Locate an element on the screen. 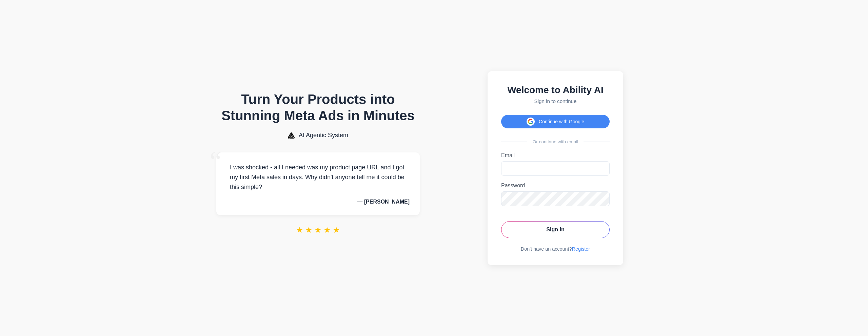  h1: Turn Your Products into Stunning Meta Ads in Minutes is located at coordinates (318, 107).